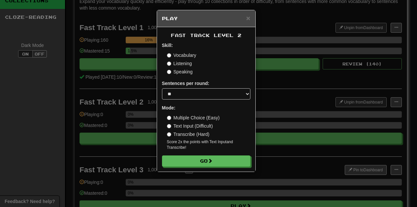 The image size is (417, 207). I want to click on label: Text Input (Difficult), so click(190, 126).